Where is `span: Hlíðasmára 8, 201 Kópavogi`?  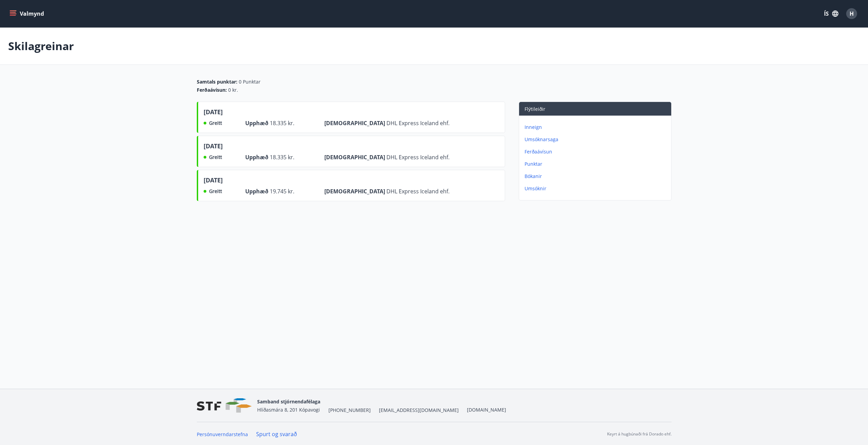
span: Hlíðasmára 8, 201 Kópavogi is located at coordinates (289, 410).